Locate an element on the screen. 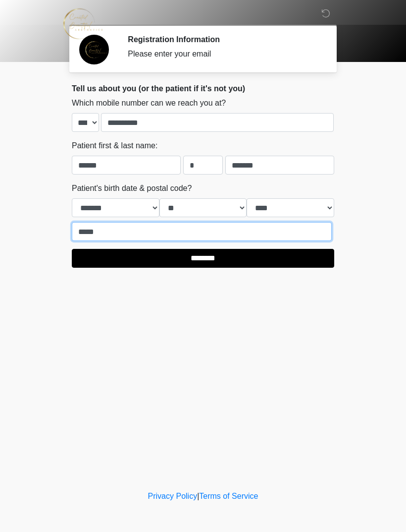  div: Please enter your email is located at coordinates (223, 54).